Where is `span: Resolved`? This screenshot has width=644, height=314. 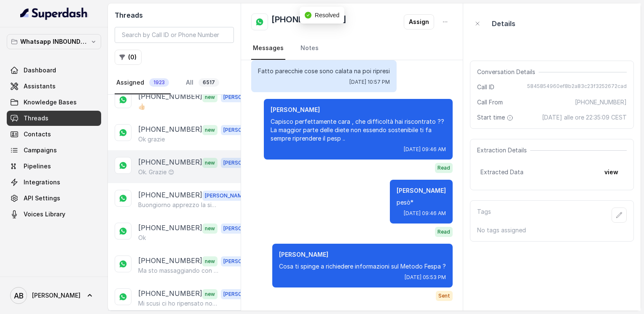
span: Resolved is located at coordinates (327, 15).